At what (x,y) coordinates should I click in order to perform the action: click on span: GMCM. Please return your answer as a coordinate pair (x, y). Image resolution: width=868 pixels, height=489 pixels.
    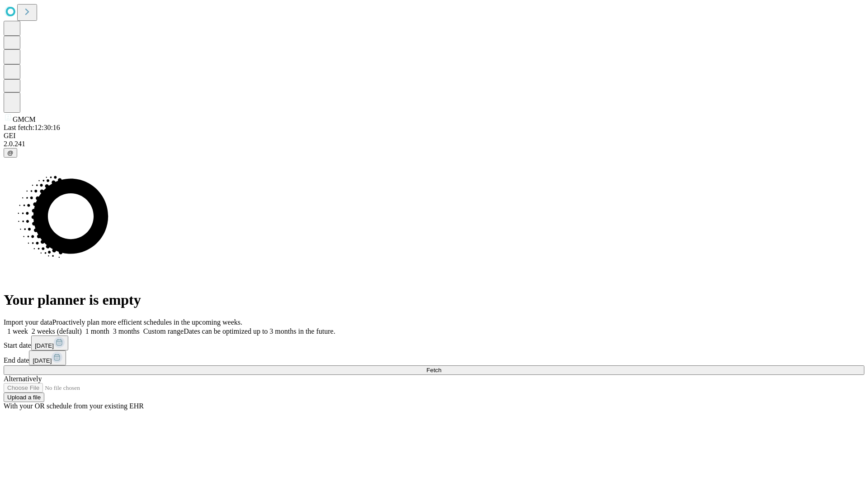
    Looking at the image, I should click on (24, 119).